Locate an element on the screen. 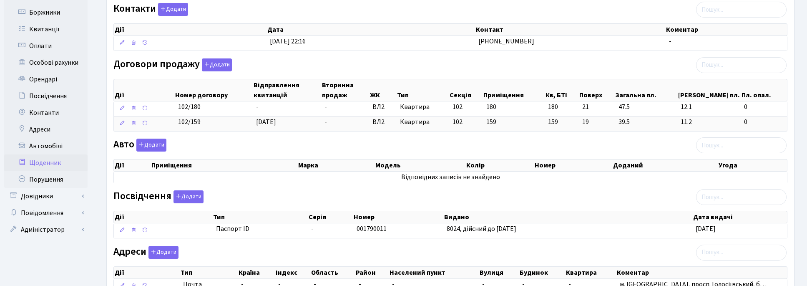 This screenshot has width=807, height=286. a: Автомобілі is located at coordinates (46, 146).